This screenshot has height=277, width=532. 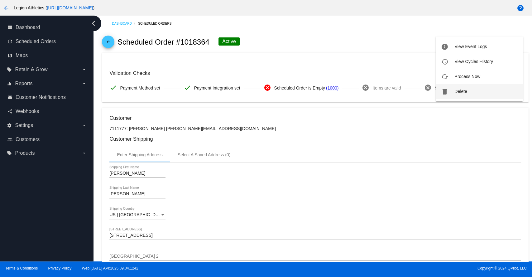 What do you see at coordinates (445, 92) in the screenshot?
I see `mat-icon: delete` at bounding box center [445, 92].